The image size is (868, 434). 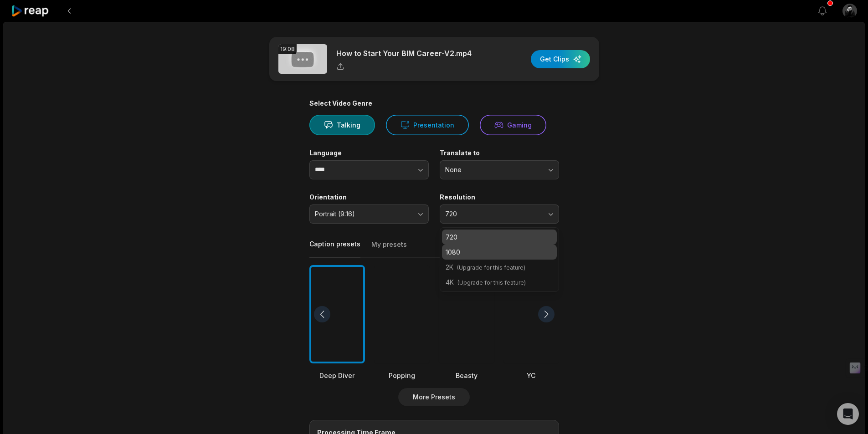 What do you see at coordinates (369, 214) in the screenshot?
I see `button: Portrait (9:16)` at bounding box center [369, 214].